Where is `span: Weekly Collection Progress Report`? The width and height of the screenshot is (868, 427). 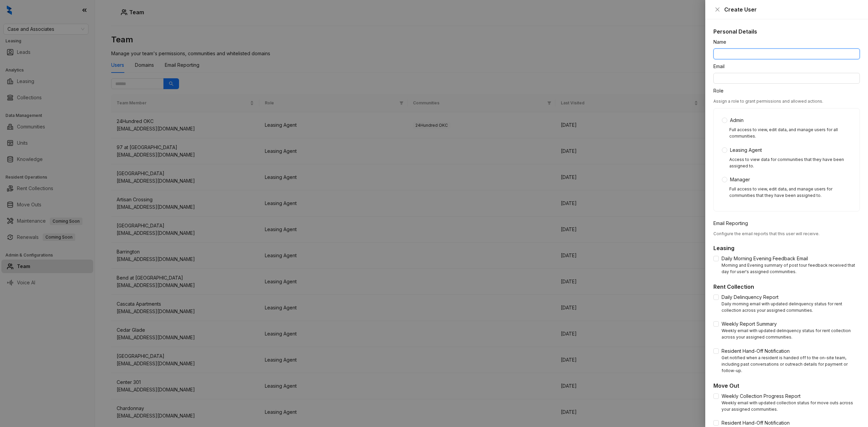 span: Weekly Collection Progress Report is located at coordinates (761, 396).